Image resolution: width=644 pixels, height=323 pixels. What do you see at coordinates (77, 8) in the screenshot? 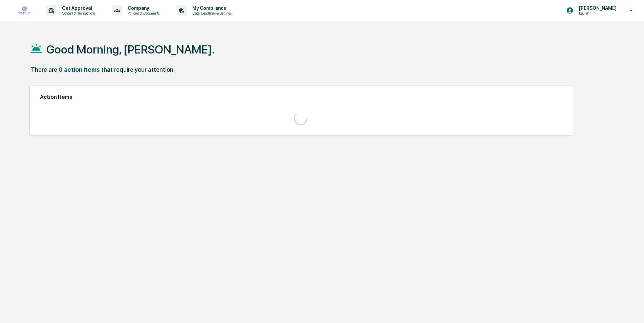
I see `p: Get Approval` at bounding box center [77, 8].